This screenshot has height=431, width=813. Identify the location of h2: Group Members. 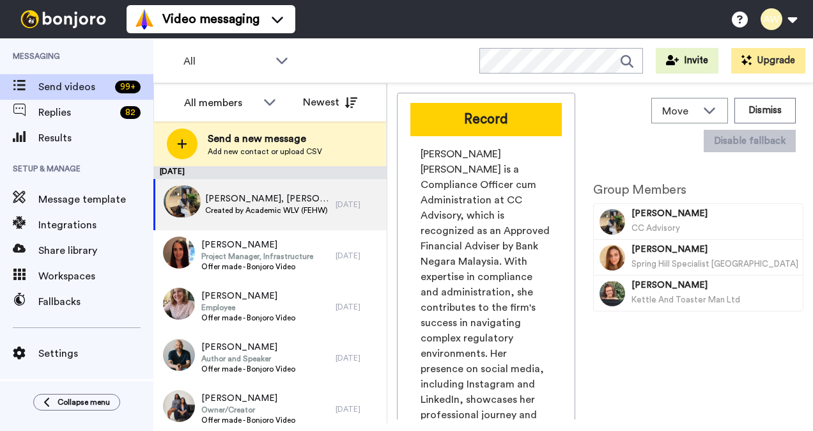
(698, 190).